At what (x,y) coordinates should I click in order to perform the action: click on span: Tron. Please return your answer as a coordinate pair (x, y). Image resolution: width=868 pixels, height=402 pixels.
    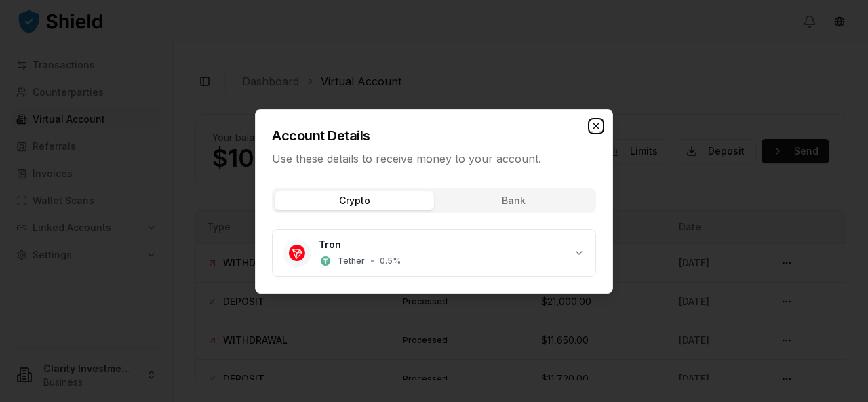
    Looking at the image, I should click on (330, 244).